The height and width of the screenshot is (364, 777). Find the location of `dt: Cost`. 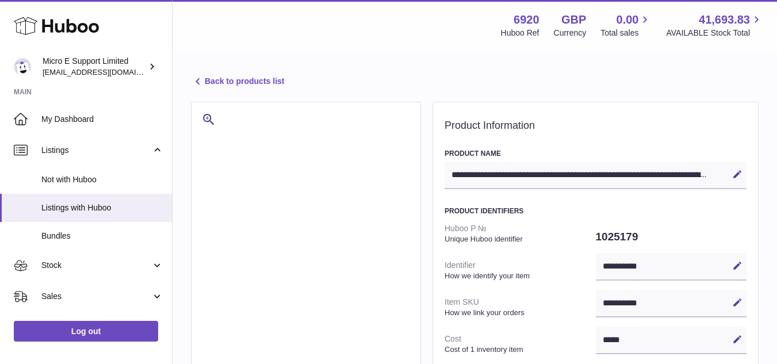

dt: Cost is located at coordinates (520, 344).